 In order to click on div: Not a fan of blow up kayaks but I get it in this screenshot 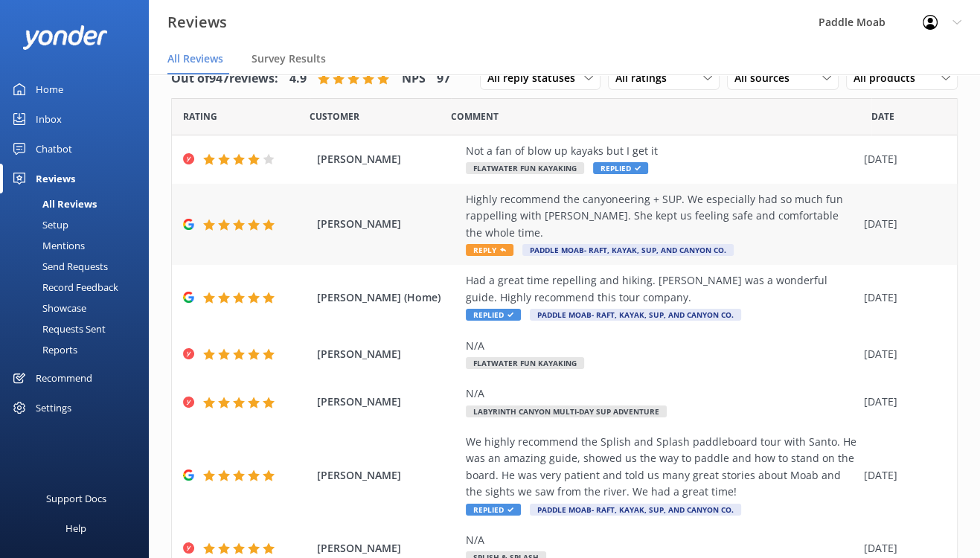, I will do `click(661, 151)`.